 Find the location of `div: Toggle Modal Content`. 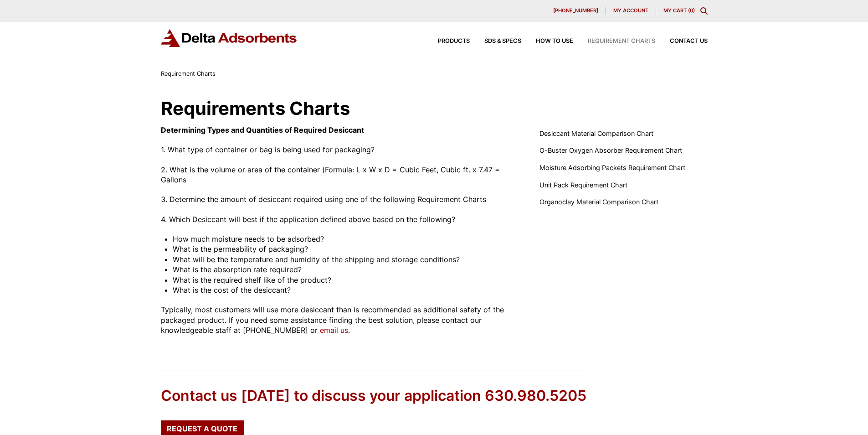

div: Toggle Modal Content is located at coordinates (704, 11).